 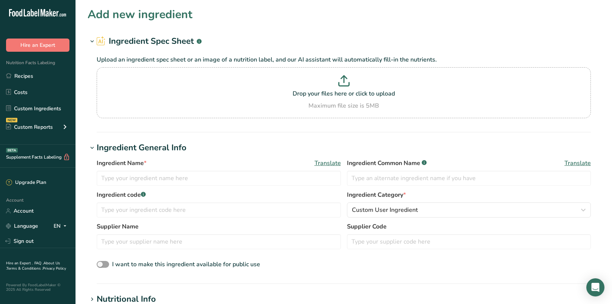 I want to click on label: Ingredient Category, so click(x=469, y=195).